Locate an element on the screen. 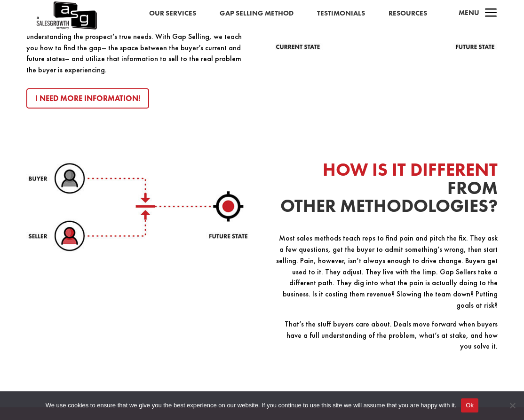 The width and height of the screenshot is (524, 420). button: Ok is located at coordinates (469, 406).